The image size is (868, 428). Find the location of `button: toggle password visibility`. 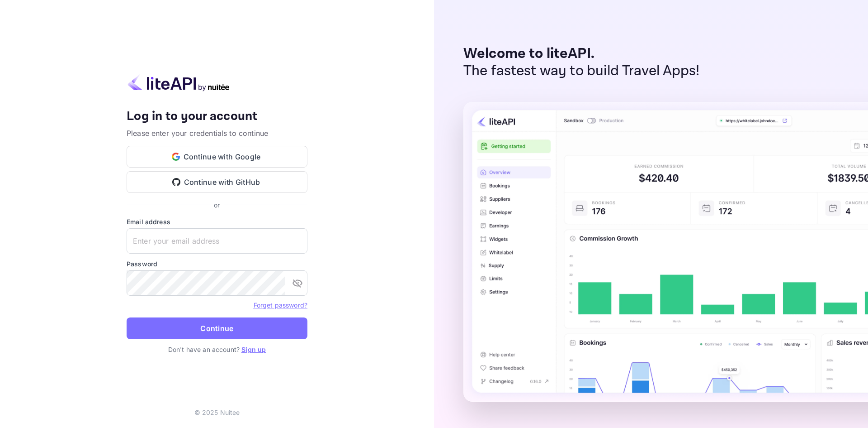

button: toggle password visibility is located at coordinates (297, 283).